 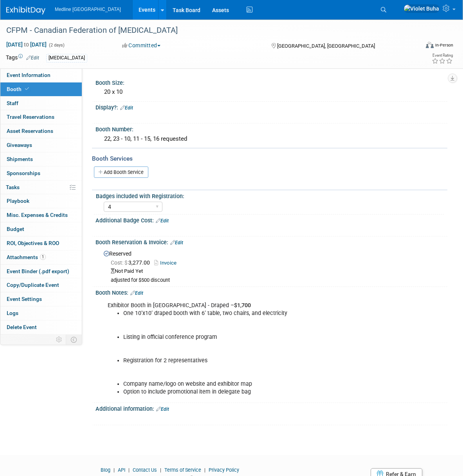 What do you see at coordinates (167, 263) in the screenshot?
I see `a: Invoice` at bounding box center [167, 263].